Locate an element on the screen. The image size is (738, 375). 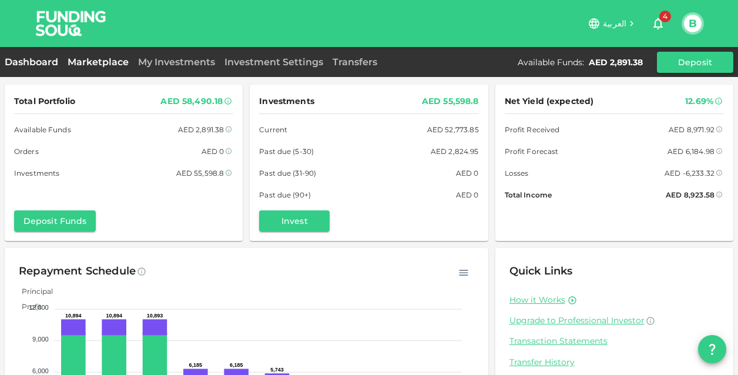
div: Available Funds : is located at coordinates (551, 62).